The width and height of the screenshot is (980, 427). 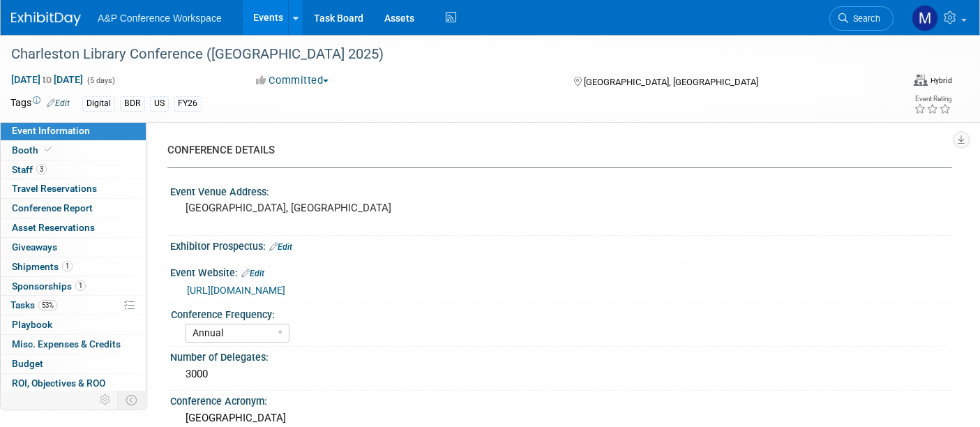 I want to click on span: Asset Reservations, so click(x=53, y=227).